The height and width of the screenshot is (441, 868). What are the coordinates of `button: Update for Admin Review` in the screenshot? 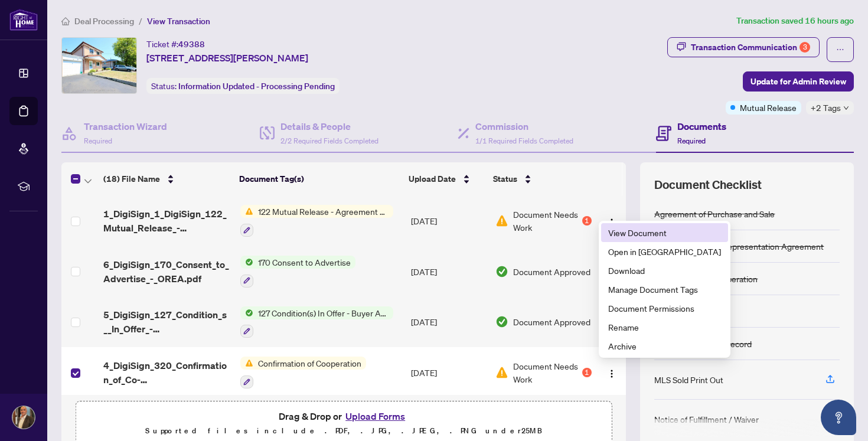 It's located at (798, 81).